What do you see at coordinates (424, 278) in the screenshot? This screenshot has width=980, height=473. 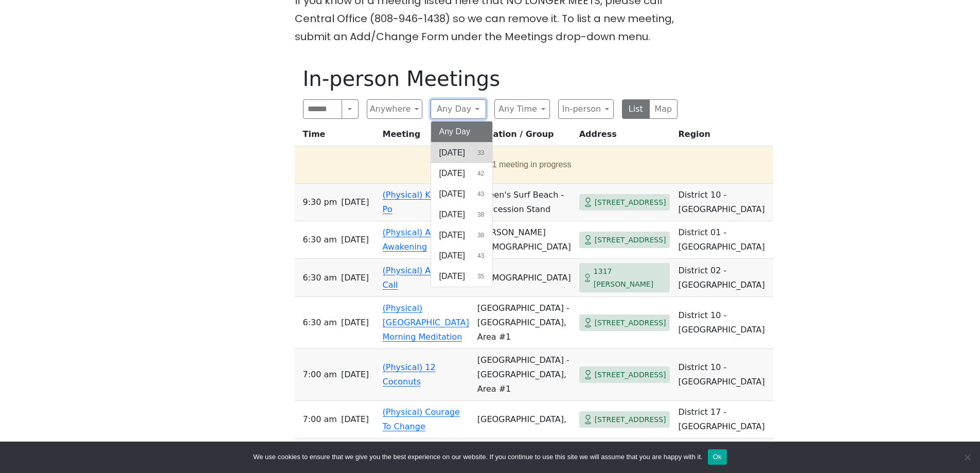 I see `a: (Physical) A Wakeup Call` at bounding box center [424, 278].